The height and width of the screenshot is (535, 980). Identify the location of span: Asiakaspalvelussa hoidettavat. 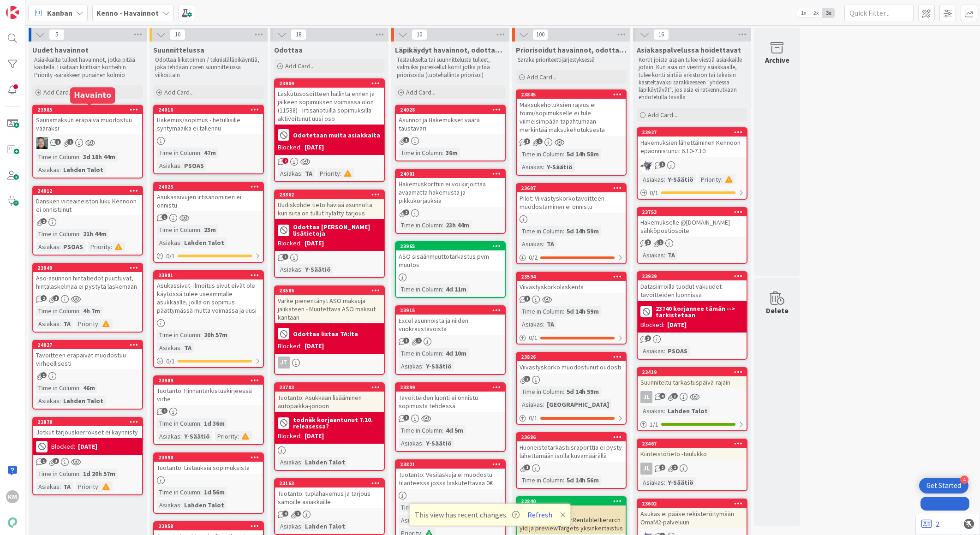
(689, 50).